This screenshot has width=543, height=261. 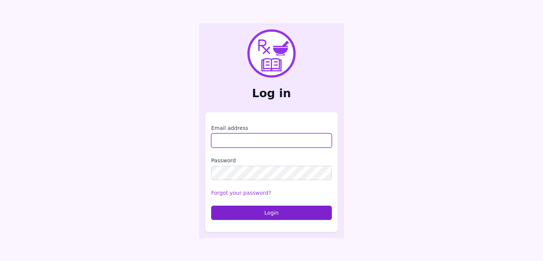 What do you see at coordinates (272, 54) in the screenshot?
I see `img: PharmXellence Logo` at bounding box center [272, 54].